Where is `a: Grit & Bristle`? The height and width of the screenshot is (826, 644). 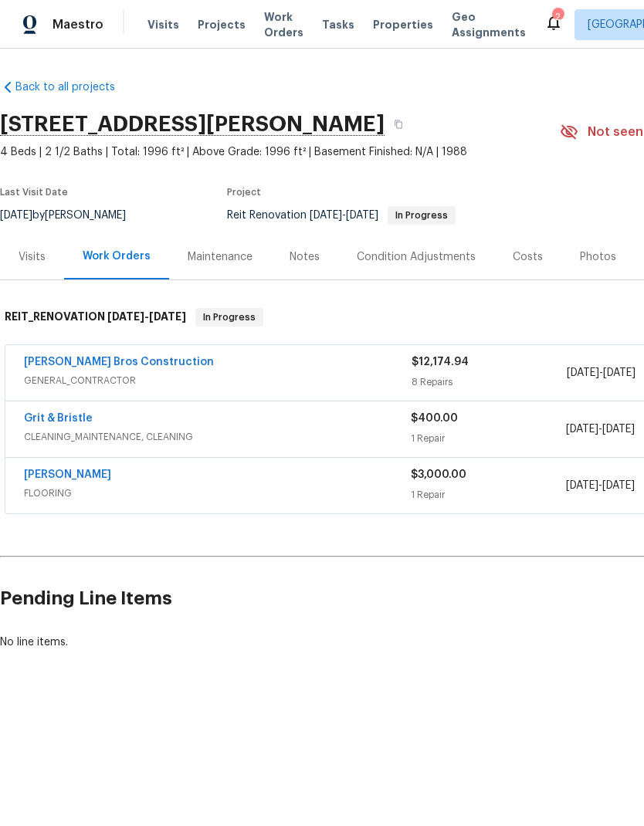
a: Grit & Bristle is located at coordinates (58, 418).